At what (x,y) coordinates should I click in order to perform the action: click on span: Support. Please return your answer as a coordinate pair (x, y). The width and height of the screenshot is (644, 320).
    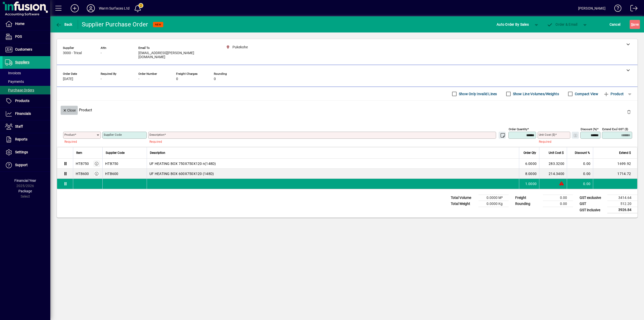
    Looking at the image, I should click on (22, 165).